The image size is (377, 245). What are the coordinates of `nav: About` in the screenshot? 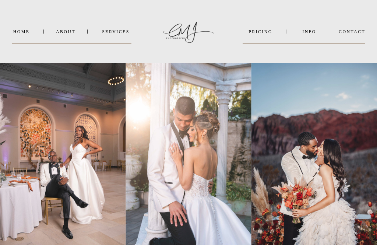 It's located at (65, 31).